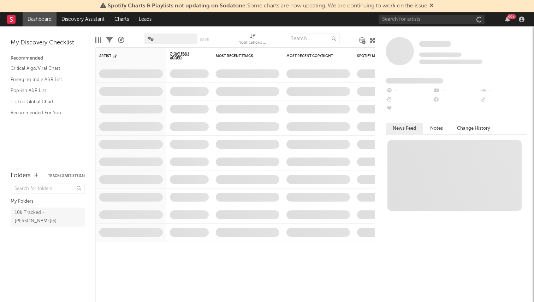 The height and width of the screenshot is (302, 534). I want to click on span: Fans Added by Platform, so click(414, 81).